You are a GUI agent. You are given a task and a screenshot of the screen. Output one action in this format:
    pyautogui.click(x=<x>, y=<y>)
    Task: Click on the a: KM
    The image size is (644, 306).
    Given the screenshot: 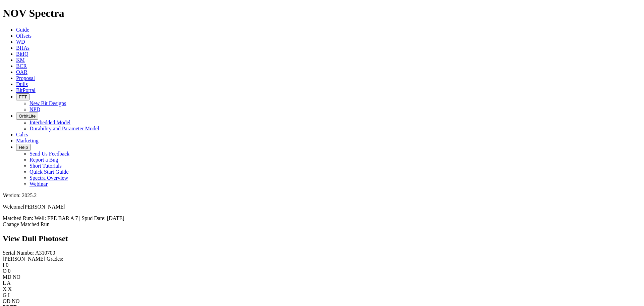 What is the action you would take?
    pyautogui.click(x=21, y=60)
    